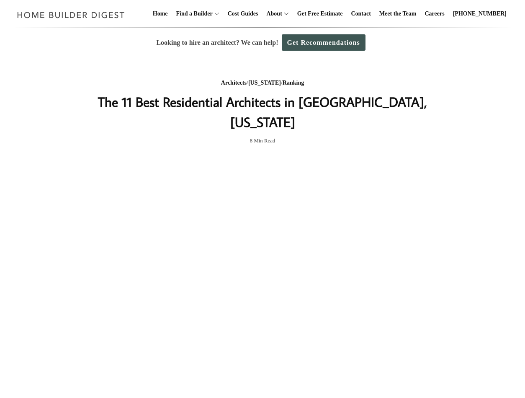 Image resolution: width=525 pixels, height=398 pixels. I want to click on a: Ranking, so click(293, 83).